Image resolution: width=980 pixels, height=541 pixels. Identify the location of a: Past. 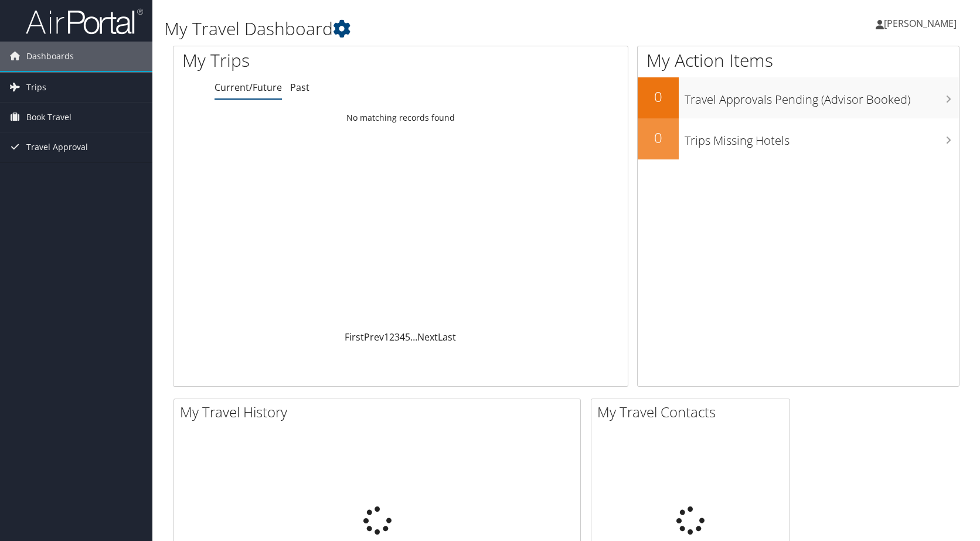
(299, 87).